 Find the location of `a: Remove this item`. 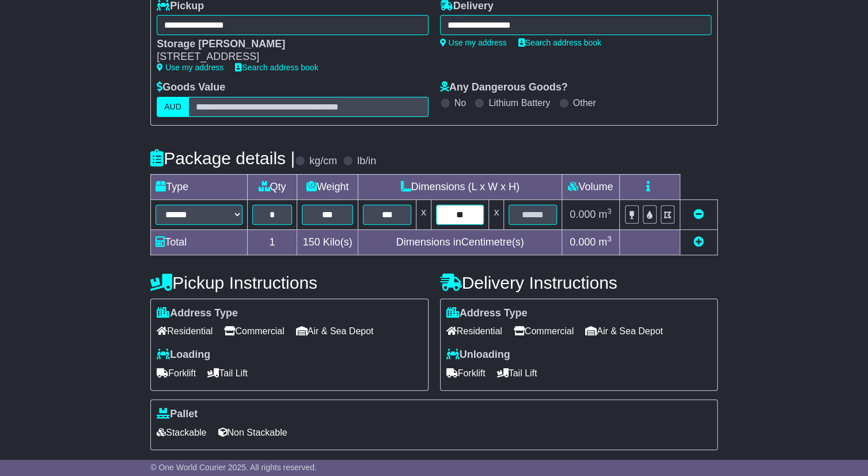

a: Remove this item is located at coordinates (698, 214).